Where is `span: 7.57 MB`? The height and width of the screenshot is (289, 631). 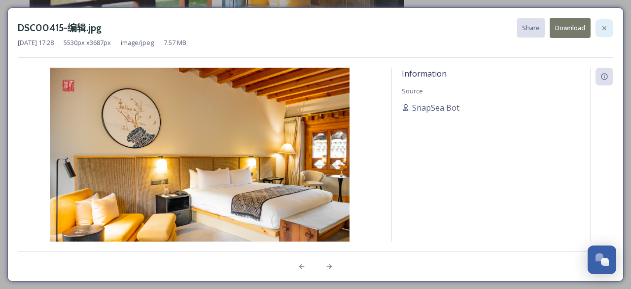
span: 7.57 MB is located at coordinates (175, 42).